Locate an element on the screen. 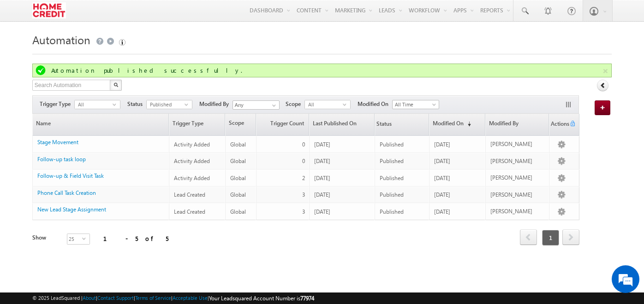  a: Show All Items is located at coordinates (273, 106).